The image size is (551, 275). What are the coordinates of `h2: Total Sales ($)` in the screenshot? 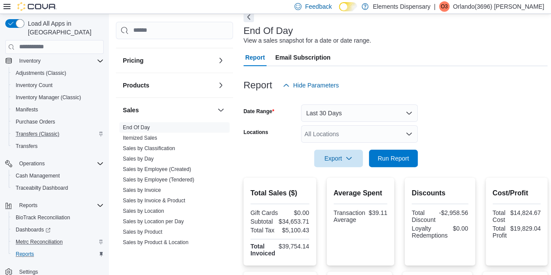 It's located at (280, 193).